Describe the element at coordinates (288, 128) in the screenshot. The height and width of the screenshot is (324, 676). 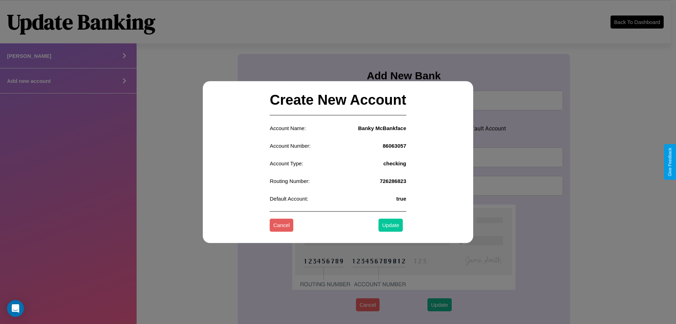
I see `p: Account Name:` at that location.